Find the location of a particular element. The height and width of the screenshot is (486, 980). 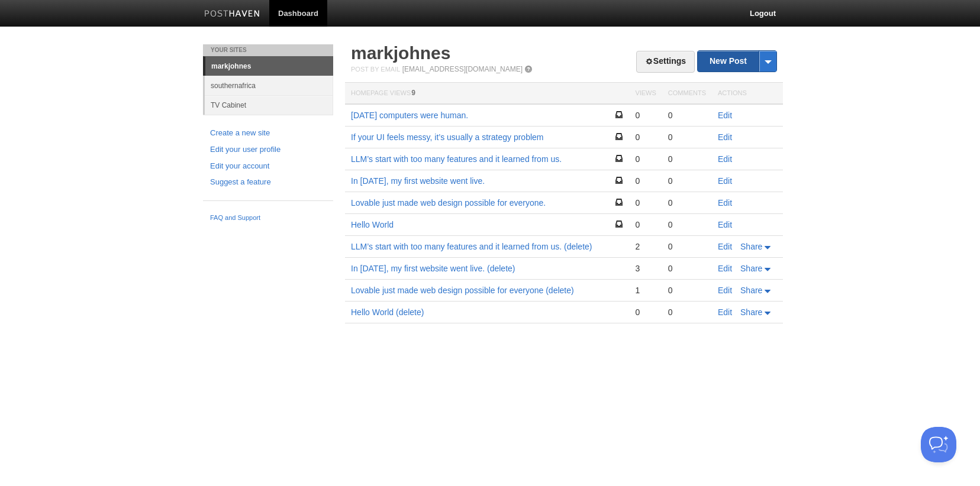

div: 3 is located at coordinates (645, 269).